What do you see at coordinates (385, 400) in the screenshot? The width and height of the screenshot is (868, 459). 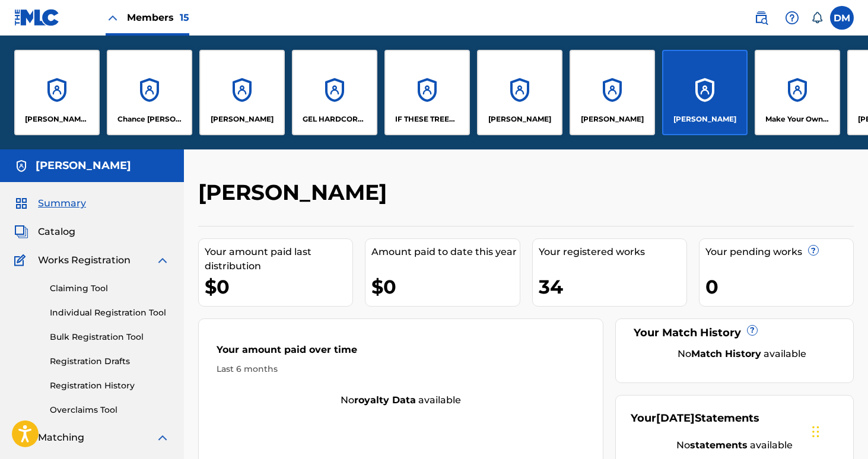 I see `strong: royalty data` at bounding box center [385, 400].